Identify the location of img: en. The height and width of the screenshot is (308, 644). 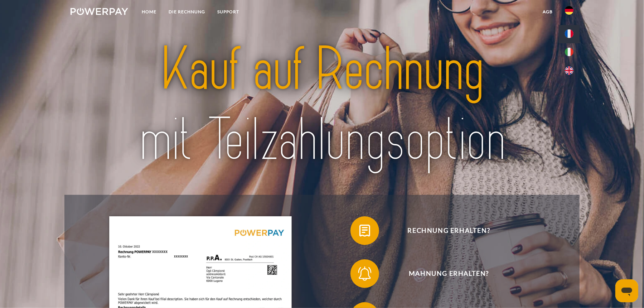
(569, 71).